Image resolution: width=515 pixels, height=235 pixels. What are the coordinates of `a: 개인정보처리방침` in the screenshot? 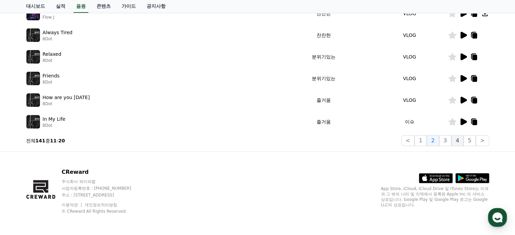 It's located at (101, 205).